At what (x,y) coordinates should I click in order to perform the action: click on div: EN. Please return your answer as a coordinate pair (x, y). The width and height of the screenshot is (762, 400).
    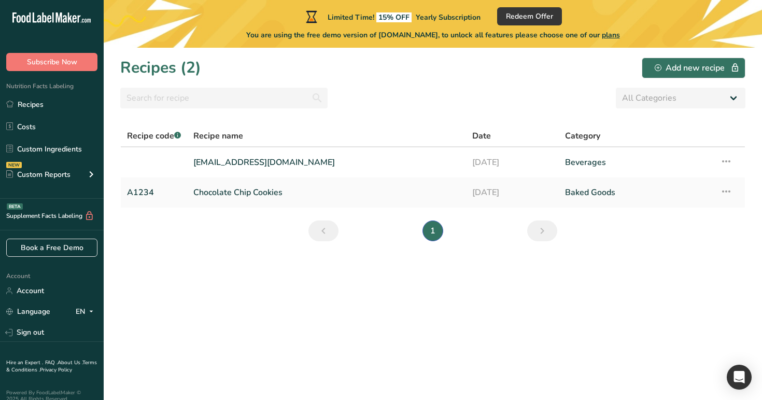
    Looking at the image, I should click on (87, 311).